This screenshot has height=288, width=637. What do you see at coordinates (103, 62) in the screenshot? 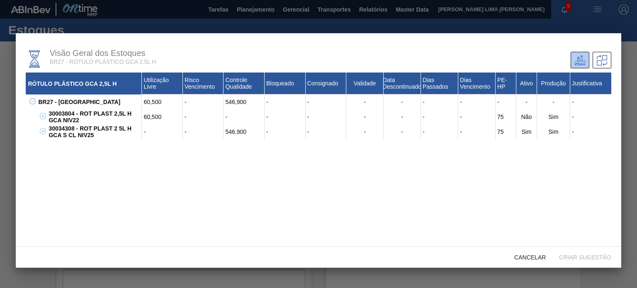
I see `span: BR27 - RÓTULO PLÁSTICO GCA 2,5L H` at bounding box center [103, 62].